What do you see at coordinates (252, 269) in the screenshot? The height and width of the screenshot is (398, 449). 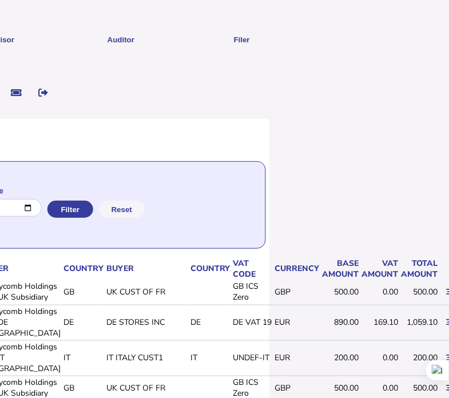 I see `th: VAT code` at bounding box center [252, 269].